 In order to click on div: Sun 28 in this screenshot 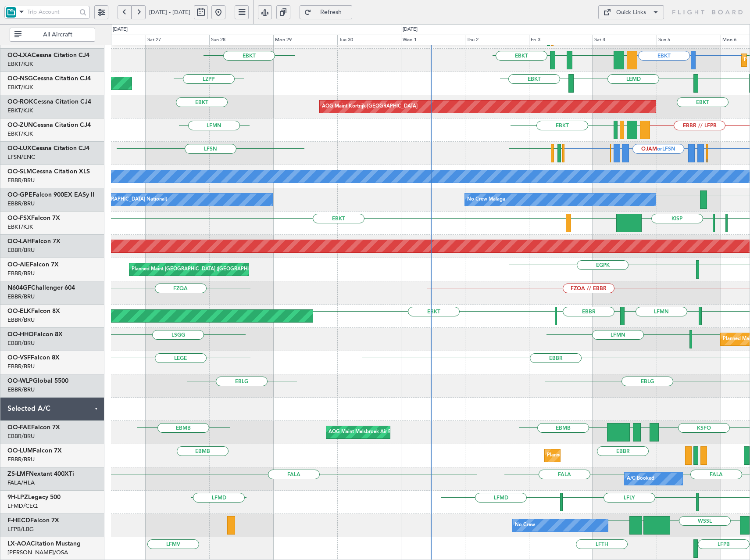, I will do `click(242, 39)`.